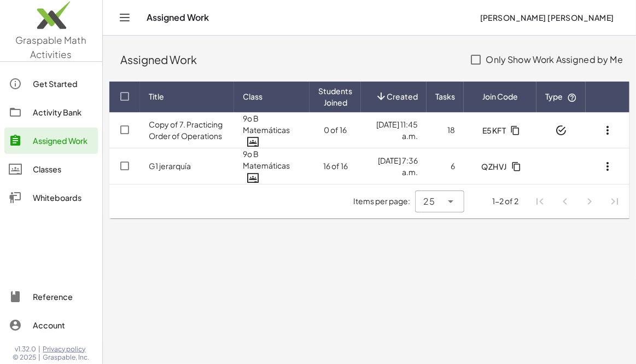  What do you see at coordinates (50, 296) in the screenshot?
I see `a: Reference` at bounding box center [50, 296].